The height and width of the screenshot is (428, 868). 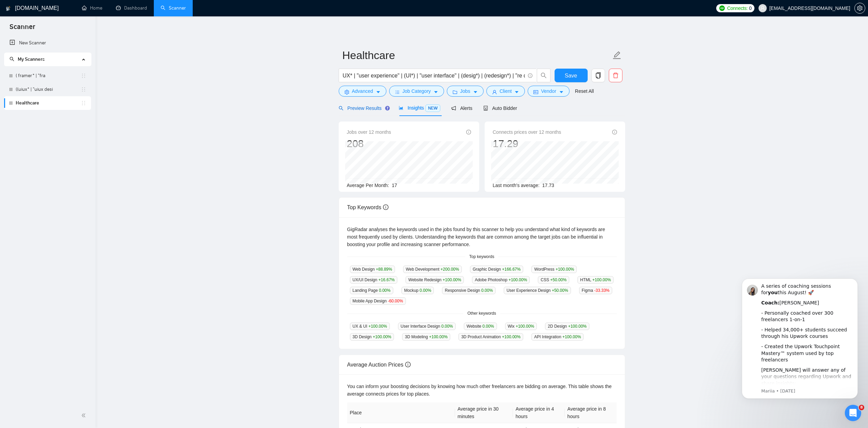 What do you see at coordinates (558, 337) in the screenshot?
I see `span: API Integration` at bounding box center [558, 337].